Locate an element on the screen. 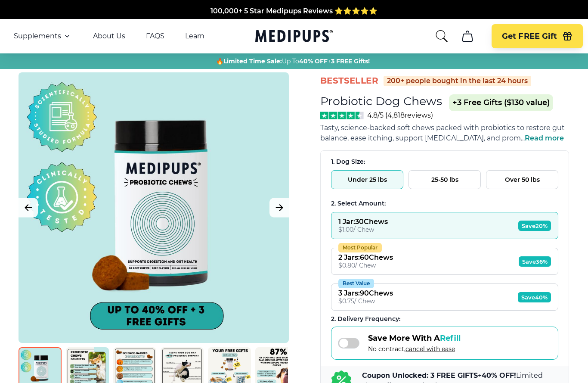 Image resolution: width=588 pixels, height=383 pixels. button: Get FREE Gift is located at coordinates (537, 36).